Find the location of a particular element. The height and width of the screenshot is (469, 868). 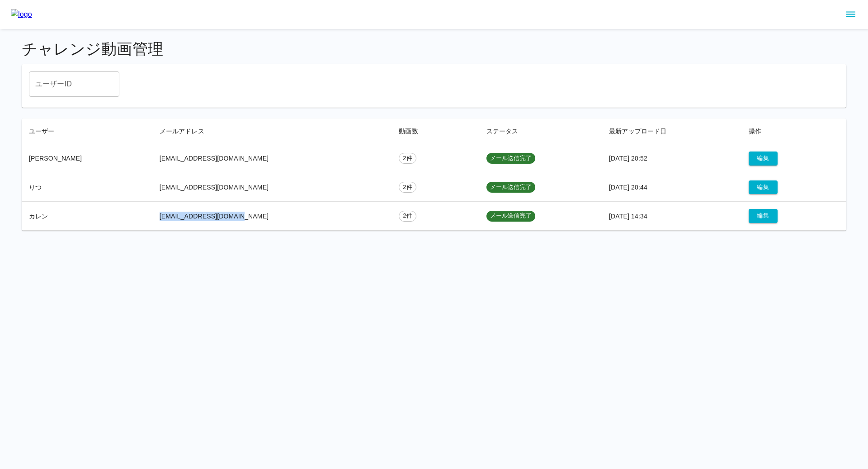

td: りつ is located at coordinates (87, 187).